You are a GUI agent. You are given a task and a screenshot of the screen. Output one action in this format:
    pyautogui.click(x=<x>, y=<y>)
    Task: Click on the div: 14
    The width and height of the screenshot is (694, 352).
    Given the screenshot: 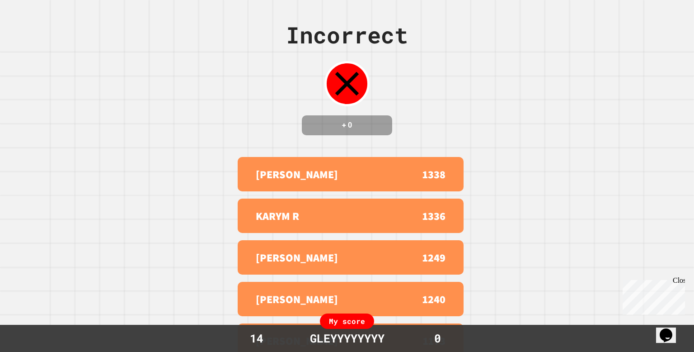 What is the action you would take?
    pyautogui.click(x=257, y=338)
    